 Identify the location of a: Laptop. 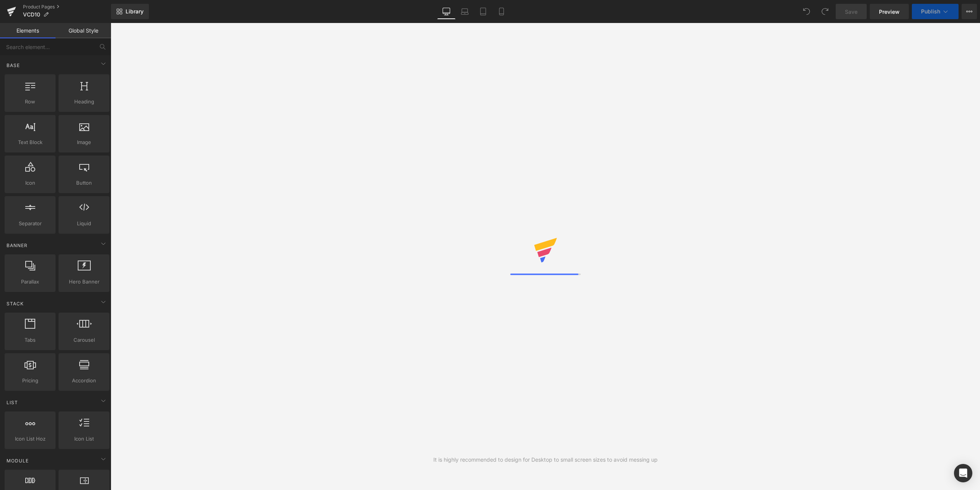
(465, 12).